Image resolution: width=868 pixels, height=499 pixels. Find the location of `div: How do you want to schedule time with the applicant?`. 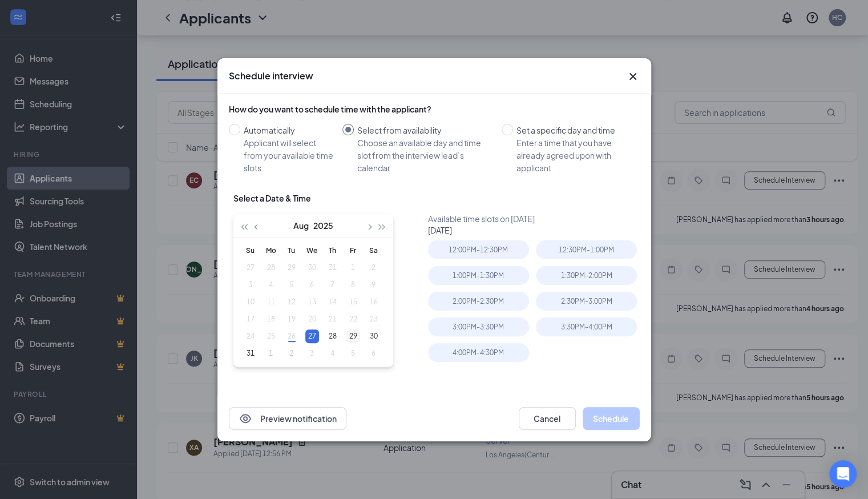

div: How do you want to schedule time with the applicant? is located at coordinates (434, 109).